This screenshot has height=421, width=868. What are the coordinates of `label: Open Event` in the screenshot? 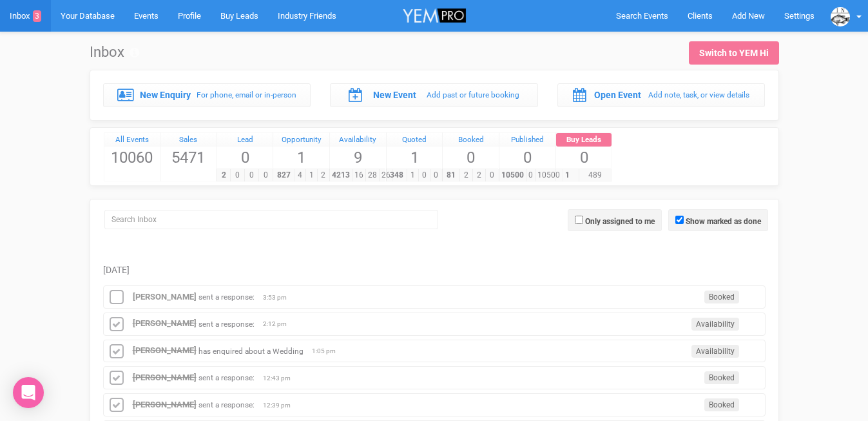 It's located at (617, 95).